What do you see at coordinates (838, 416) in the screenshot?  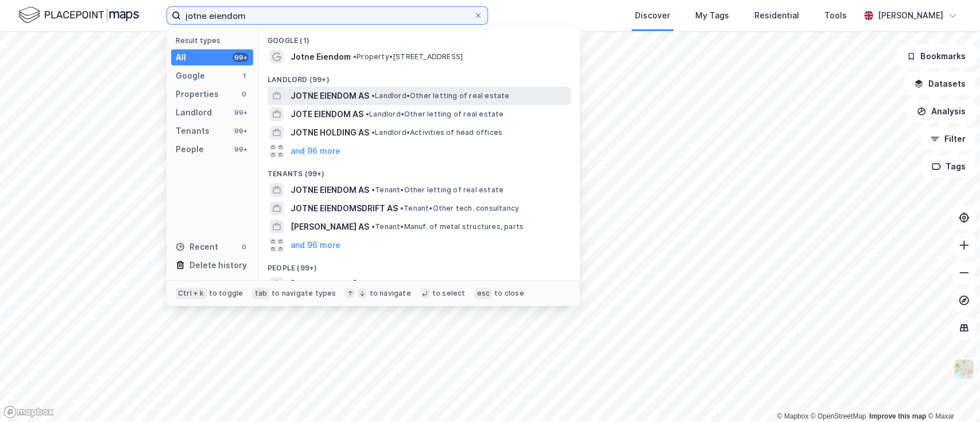 I see `a: OpenStreetMap` at bounding box center [838, 416].